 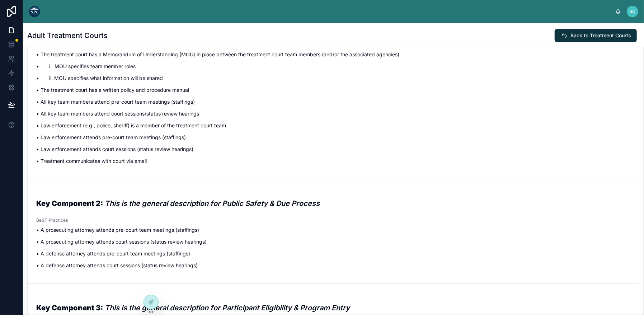 What do you see at coordinates (601, 36) in the screenshot?
I see `span: Back to Treatment Courts` at bounding box center [601, 36].